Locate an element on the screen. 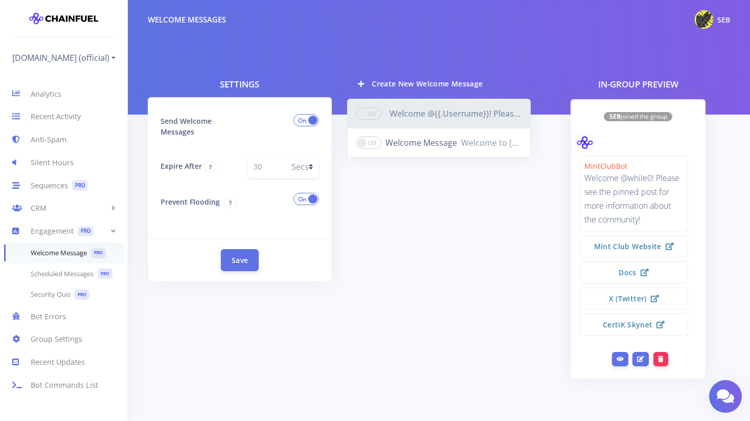  span: Welcome @{{.Username}}! Please see the pinned post for more information about the community! is located at coordinates (456, 113).